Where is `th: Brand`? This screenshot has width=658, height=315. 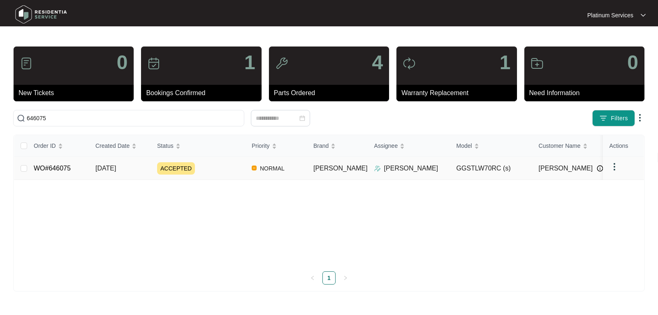
th: Brand is located at coordinates (337, 146).